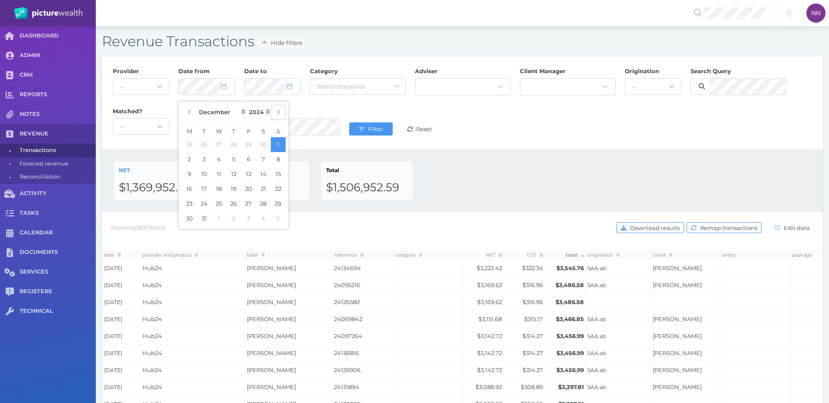  Describe the element at coordinates (363, 319) in the screenshot. I see `span: 24069842` at that location.